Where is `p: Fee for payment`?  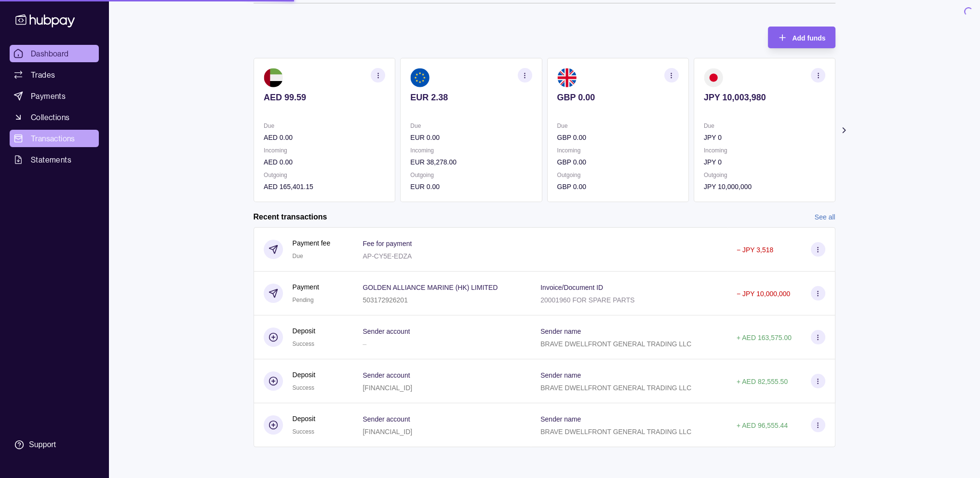 p: Fee for payment is located at coordinates (387, 244).